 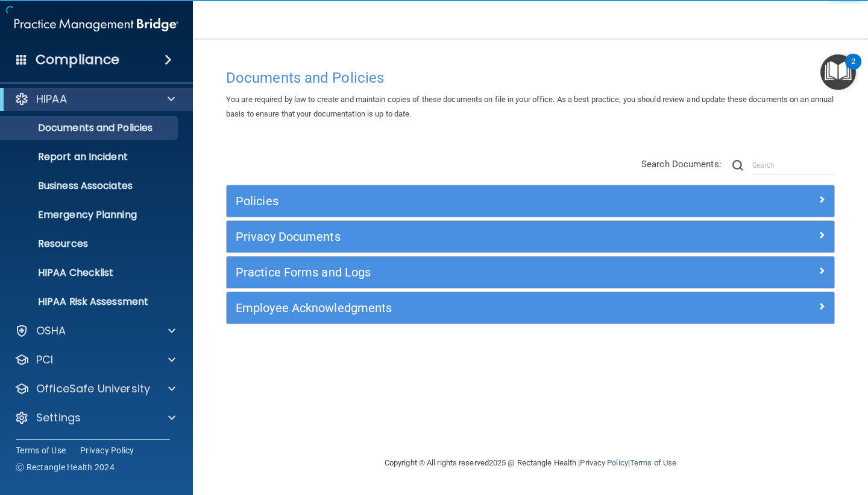 What do you see at coordinates (90, 244) in the screenshot?
I see `p: Resources` at bounding box center [90, 244].